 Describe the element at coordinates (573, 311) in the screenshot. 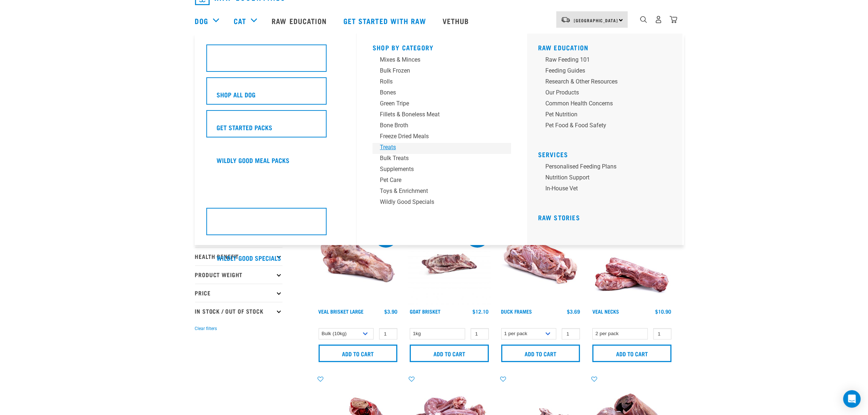

I see `div: $3.69` at that location.